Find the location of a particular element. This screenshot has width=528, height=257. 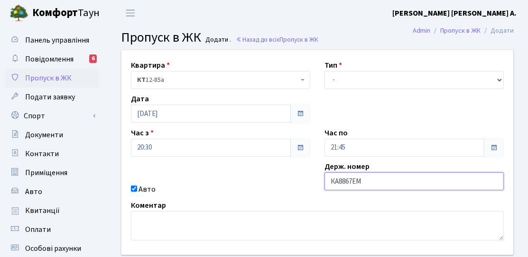

span: Панель управління is located at coordinates (57, 40).